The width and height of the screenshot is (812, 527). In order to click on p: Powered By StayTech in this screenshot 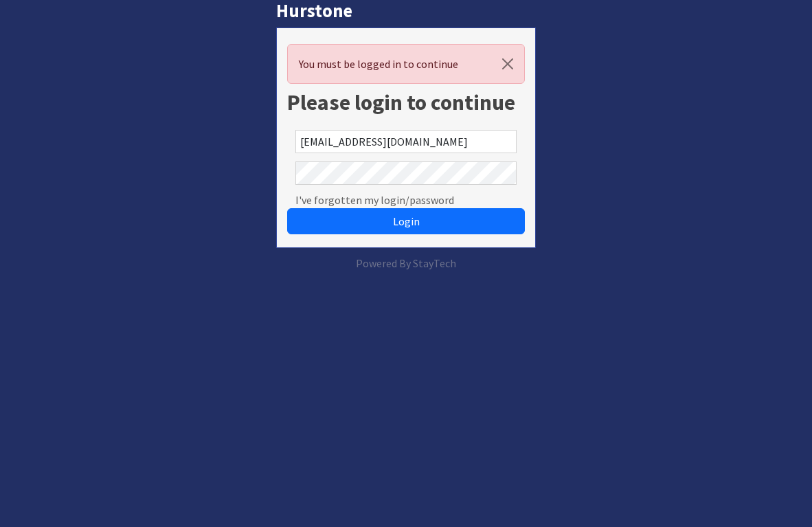, I will do `click(406, 263)`.